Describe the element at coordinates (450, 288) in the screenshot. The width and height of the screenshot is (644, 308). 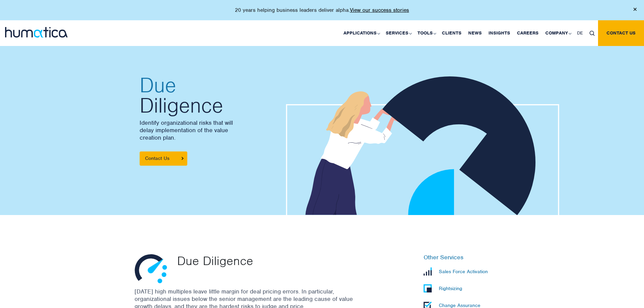
I see `p: Rightsizing` at that location.